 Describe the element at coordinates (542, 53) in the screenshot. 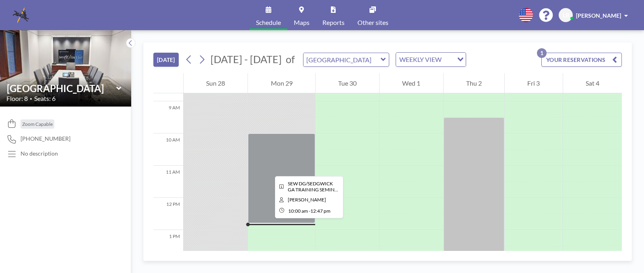

I see `p: 1` at that location.